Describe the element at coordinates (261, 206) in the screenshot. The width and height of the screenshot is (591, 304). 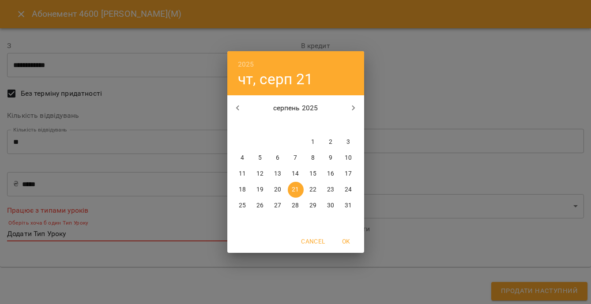
I see `button: 26` at that location.